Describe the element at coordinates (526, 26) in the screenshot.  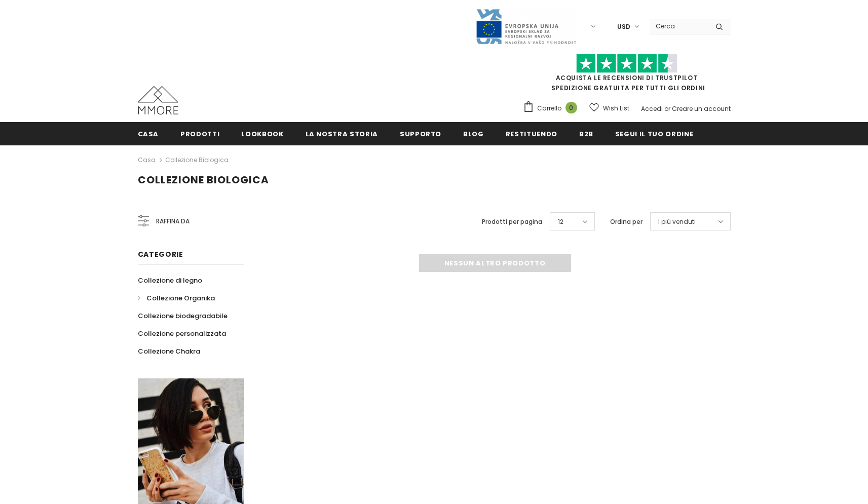
I see `img: Javni Razpis` at that location.